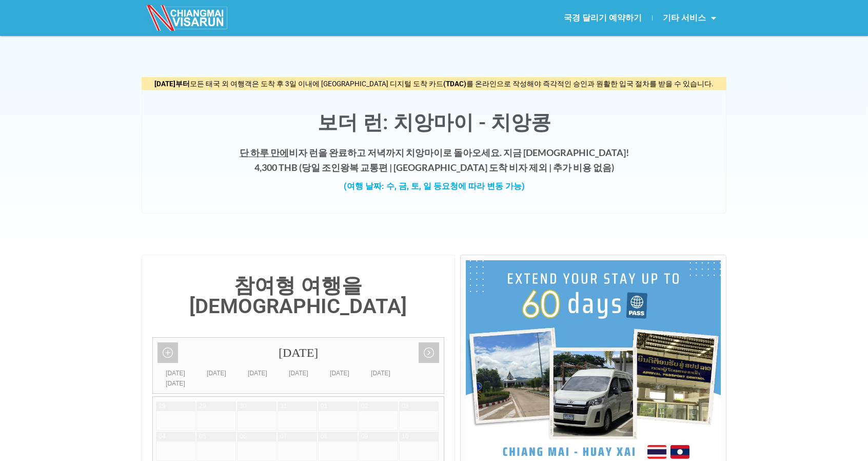  What do you see at coordinates (202, 406) in the screenshot?
I see `div: 29` at bounding box center [202, 406].